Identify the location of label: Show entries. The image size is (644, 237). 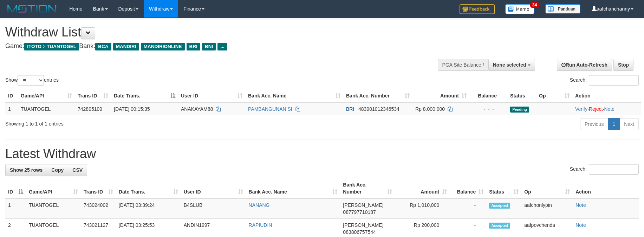
(32, 80).